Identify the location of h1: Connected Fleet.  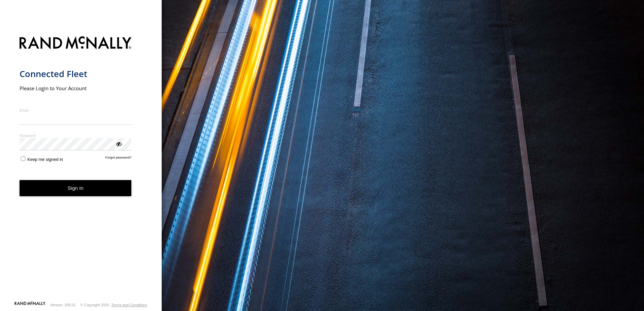
(76, 74).